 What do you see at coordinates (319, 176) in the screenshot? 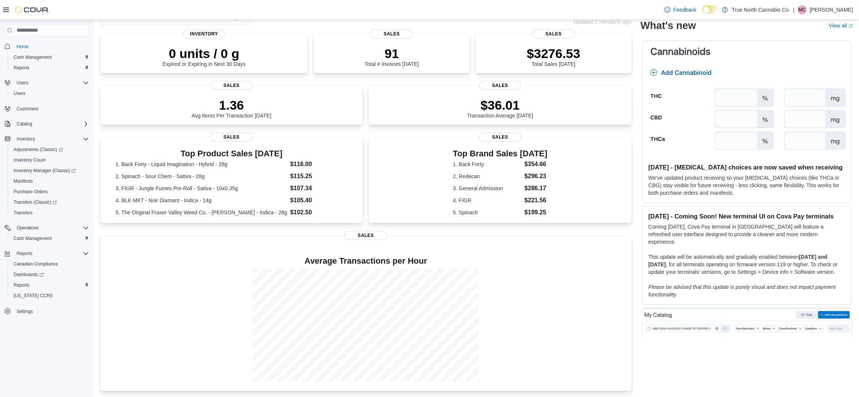
I see `dd: $115.25` at bounding box center [319, 176].